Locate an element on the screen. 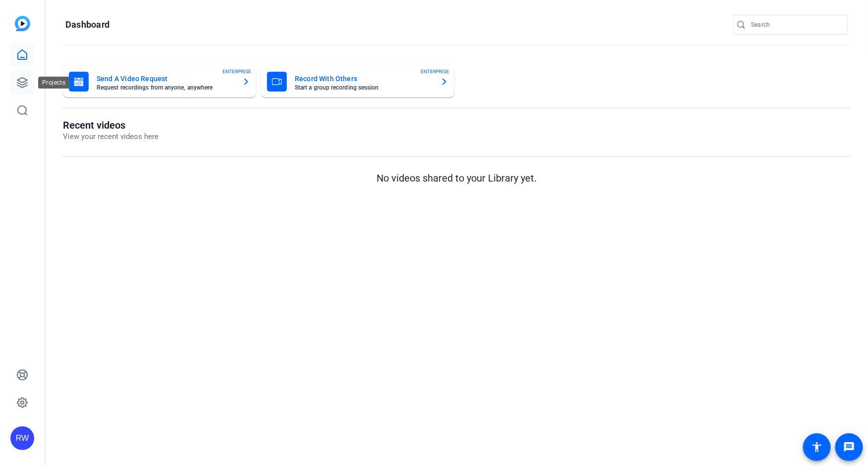  h1: Dashboard is located at coordinates (87, 25).